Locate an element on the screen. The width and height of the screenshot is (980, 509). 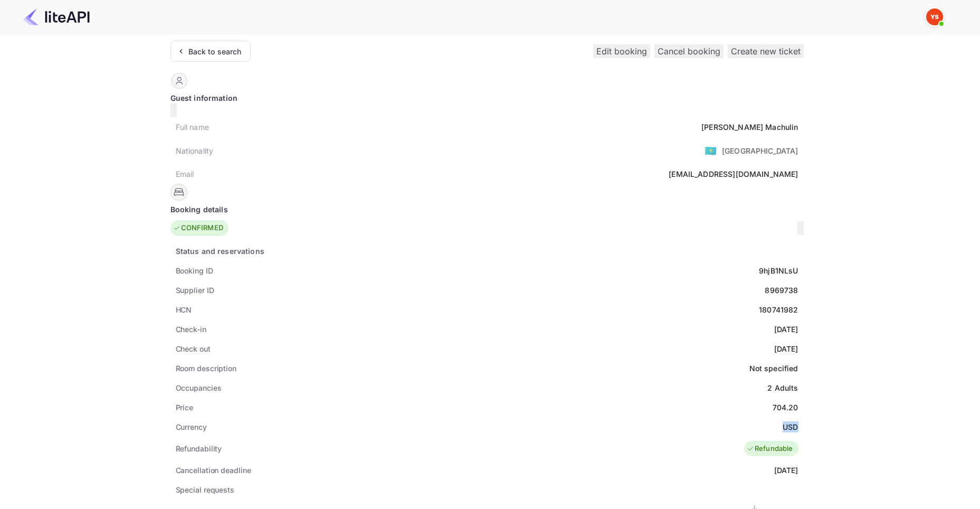
img: Yandex Support is located at coordinates (935, 17).